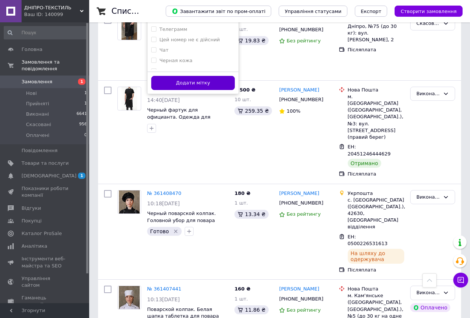  What do you see at coordinates (46, 33) in the screenshot?
I see `input: Пошук` at bounding box center [46, 33].